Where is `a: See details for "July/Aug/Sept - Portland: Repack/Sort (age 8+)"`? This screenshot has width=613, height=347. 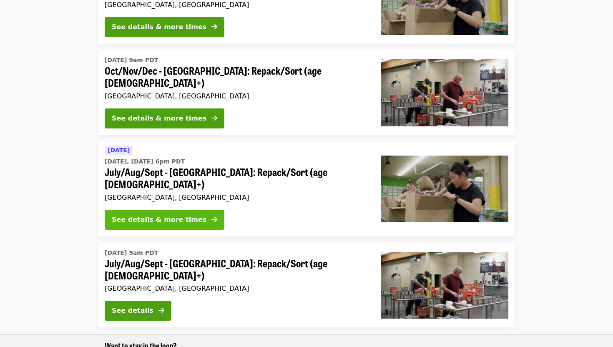 a: See details for "July/Aug/Sept - Portland: Repack/Sort (age 8+)" is located at coordinates (306, 189).